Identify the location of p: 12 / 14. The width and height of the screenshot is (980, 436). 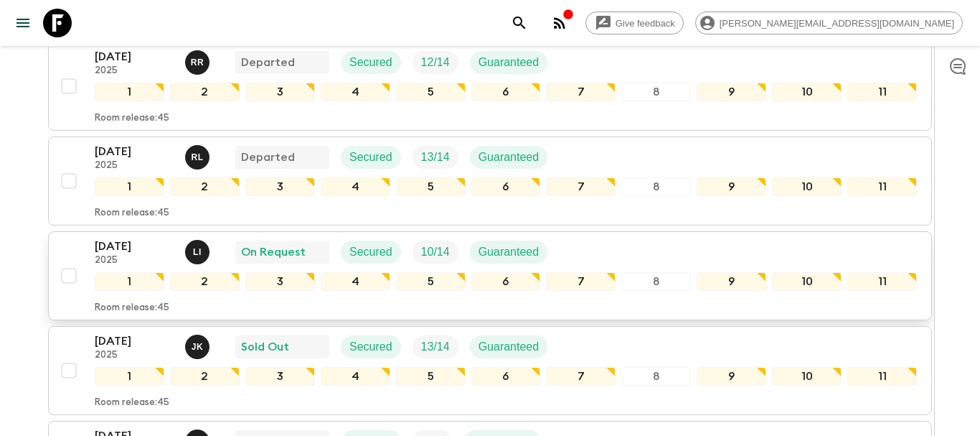
(436, 63).